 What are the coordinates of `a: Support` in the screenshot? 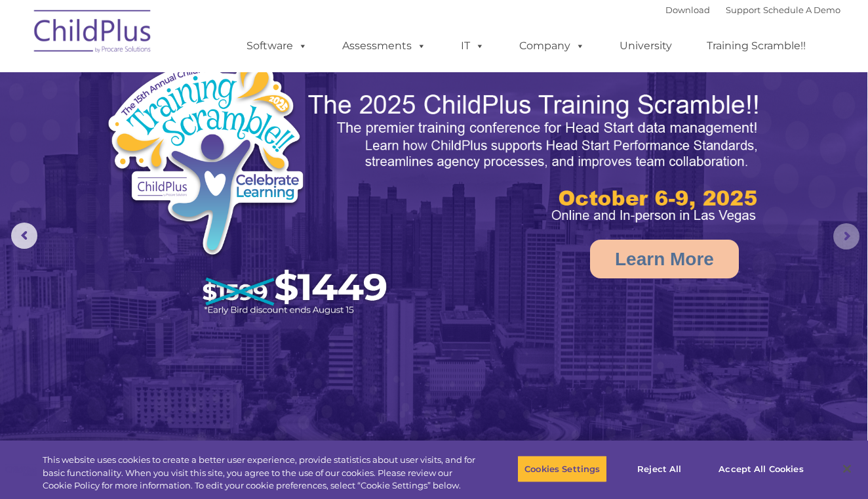 It's located at (743, 9).